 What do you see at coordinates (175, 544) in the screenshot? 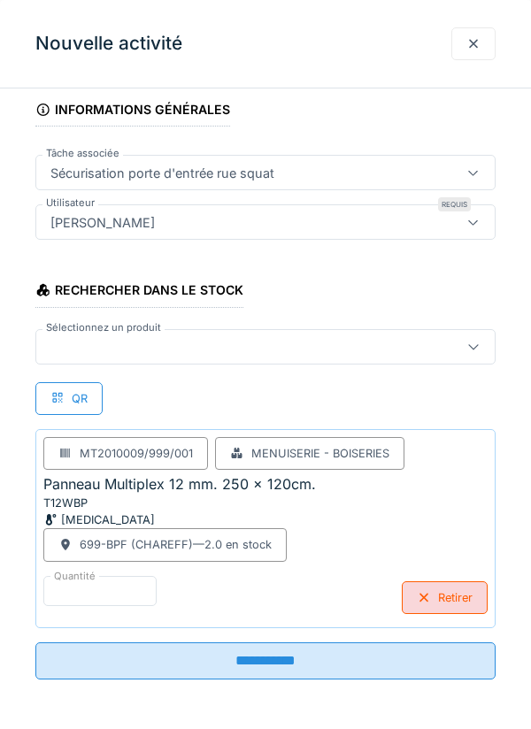
I see `div: 699-BPF (CHAREFF) — 2.0 en stock` at bounding box center [175, 544].